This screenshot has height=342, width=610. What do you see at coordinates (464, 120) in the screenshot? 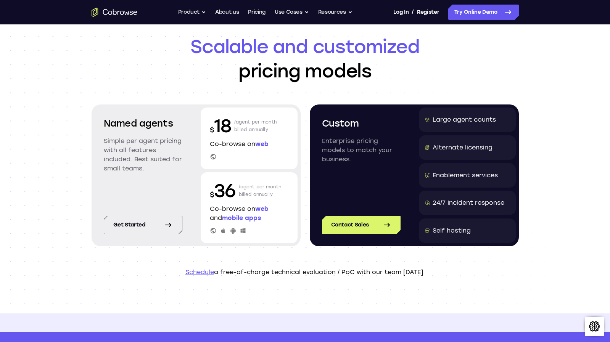
I see `div: Large agent counts` at bounding box center [464, 120].